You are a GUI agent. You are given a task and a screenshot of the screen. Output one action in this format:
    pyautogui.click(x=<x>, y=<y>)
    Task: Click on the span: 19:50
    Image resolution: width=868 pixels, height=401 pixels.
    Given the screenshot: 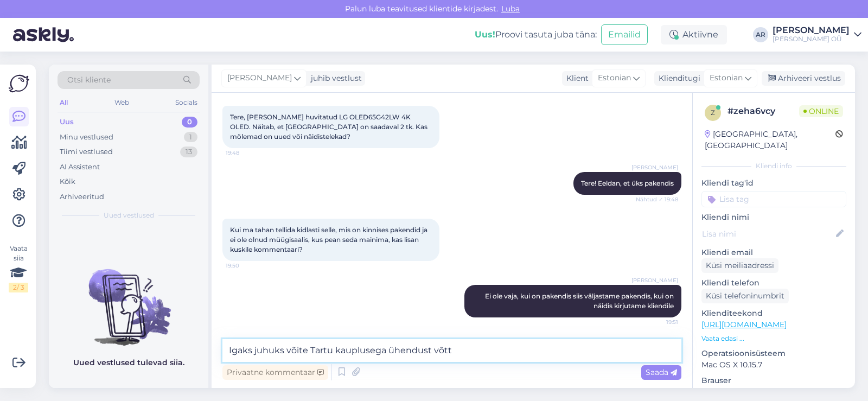 What is the action you would take?
    pyautogui.click(x=246, y=266)
    